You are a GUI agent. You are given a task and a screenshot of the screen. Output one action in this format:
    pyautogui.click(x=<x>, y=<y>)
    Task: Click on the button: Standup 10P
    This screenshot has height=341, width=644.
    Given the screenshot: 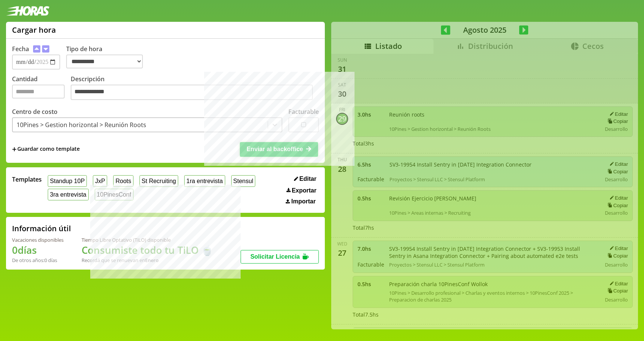 What is the action you would take?
    pyautogui.click(x=67, y=181)
    